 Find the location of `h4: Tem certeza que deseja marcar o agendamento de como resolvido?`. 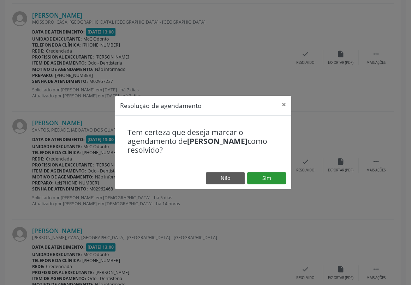

h4: Tem certeza que deseja marcar o agendamento de como resolvido? is located at coordinates (203, 142).